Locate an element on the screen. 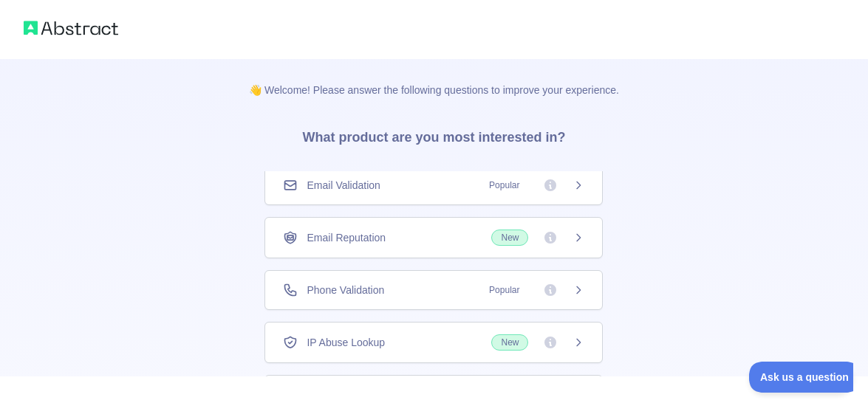 This screenshot has width=868, height=400. img: Abstract logo is located at coordinates (71, 28).